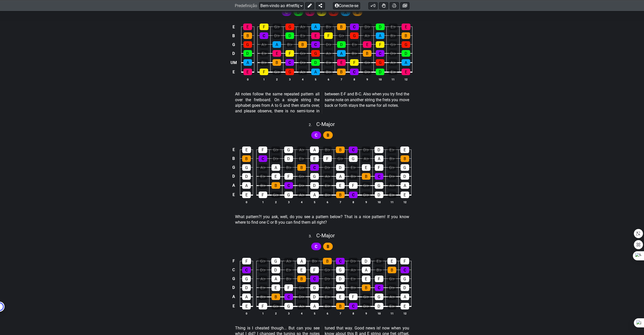  I want to click on font: 7, so click(342, 80).